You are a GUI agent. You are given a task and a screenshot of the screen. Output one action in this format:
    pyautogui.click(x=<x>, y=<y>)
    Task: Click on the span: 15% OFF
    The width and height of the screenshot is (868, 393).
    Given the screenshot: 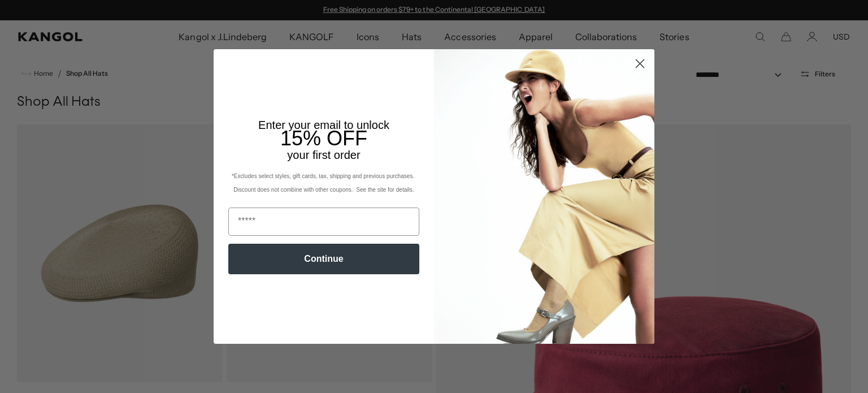 What is the action you would take?
    pyautogui.click(x=324, y=138)
    